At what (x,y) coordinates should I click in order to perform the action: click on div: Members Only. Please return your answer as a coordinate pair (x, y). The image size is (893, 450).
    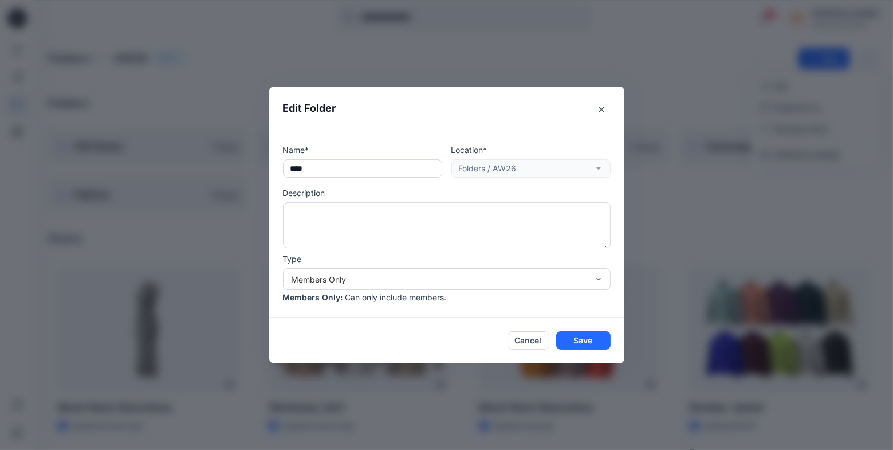
    Looking at the image, I should click on (440, 279).